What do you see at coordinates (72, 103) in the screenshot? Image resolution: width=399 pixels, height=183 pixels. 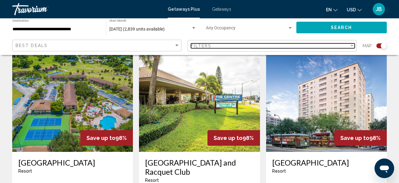 I see `img: ii_leh1.jpg` at bounding box center [72, 103].